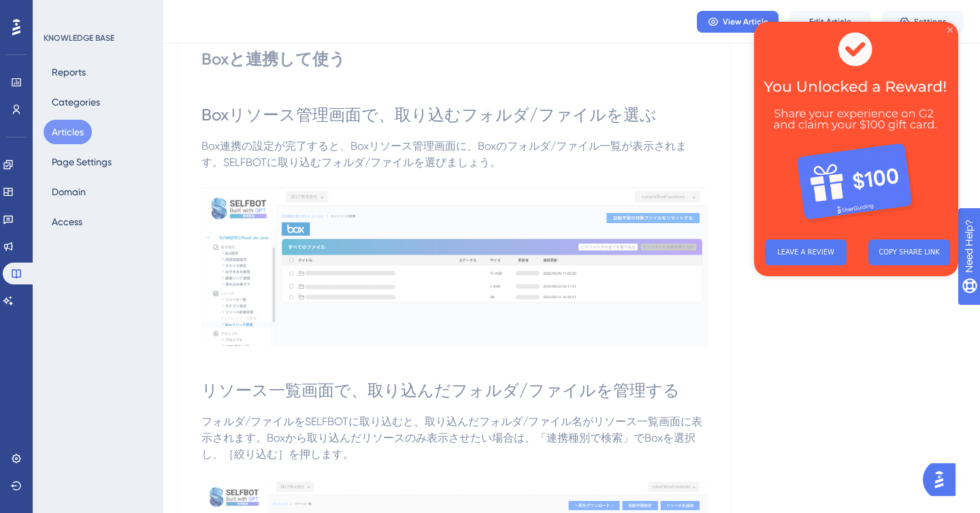 This screenshot has height=513, width=980. I want to click on span: Need Help?, so click(59, 11).